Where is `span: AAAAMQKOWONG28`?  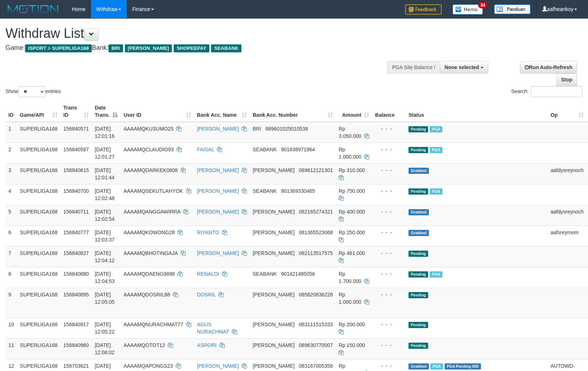 span: AAAAMQKOWONG28 is located at coordinates (149, 233).